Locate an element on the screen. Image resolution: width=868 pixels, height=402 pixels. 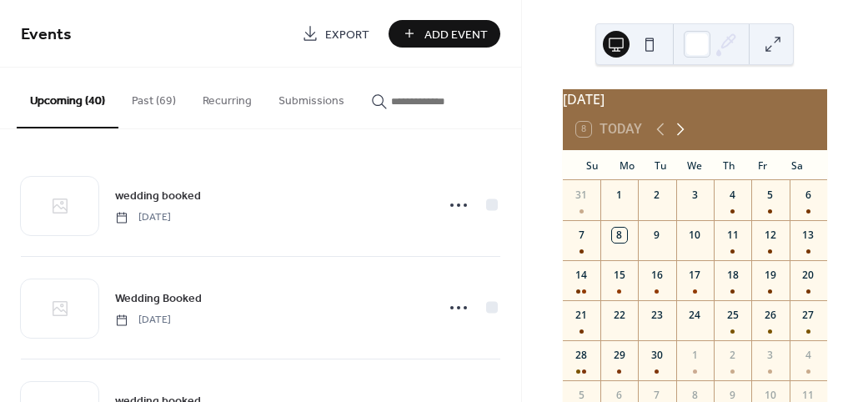
div: We is located at coordinates (695, 165).